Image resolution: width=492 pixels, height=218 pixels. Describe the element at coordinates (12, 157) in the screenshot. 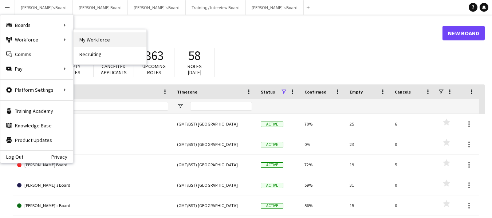

I see `a: Log Out` at that location.